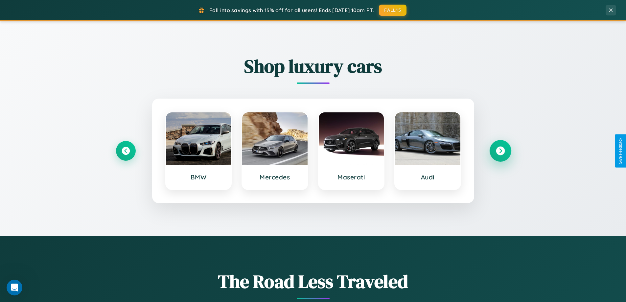 The width and height of the screenshot is (626, 302). I want to click on h3: Audi, so click(428, 177).